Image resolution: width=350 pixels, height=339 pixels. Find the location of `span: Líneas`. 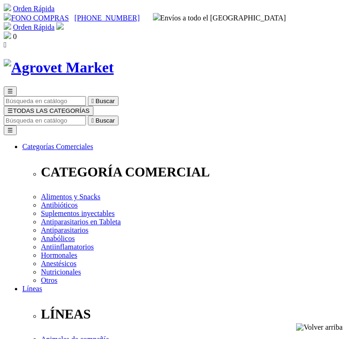

span: Líneas is located at coordinates (32, 289).